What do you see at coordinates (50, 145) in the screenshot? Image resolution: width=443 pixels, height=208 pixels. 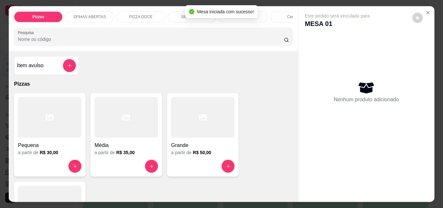 I see `h4: Pequena` at bounding box center [50, 145].